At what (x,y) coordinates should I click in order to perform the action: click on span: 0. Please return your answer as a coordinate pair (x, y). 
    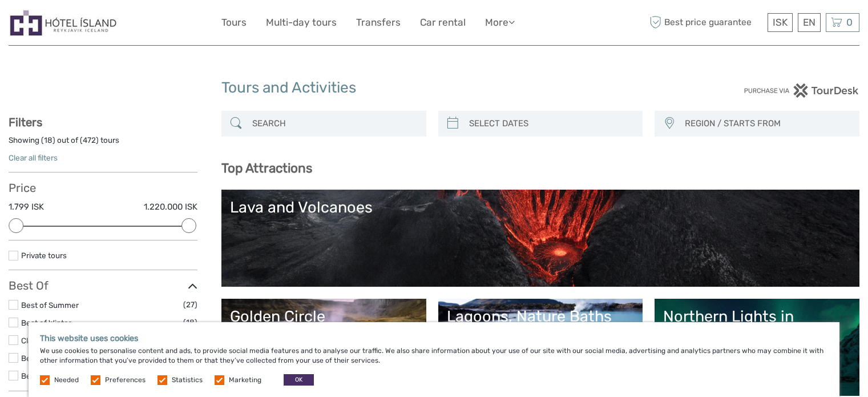
    Looking at the image, I should click on (849, 22).